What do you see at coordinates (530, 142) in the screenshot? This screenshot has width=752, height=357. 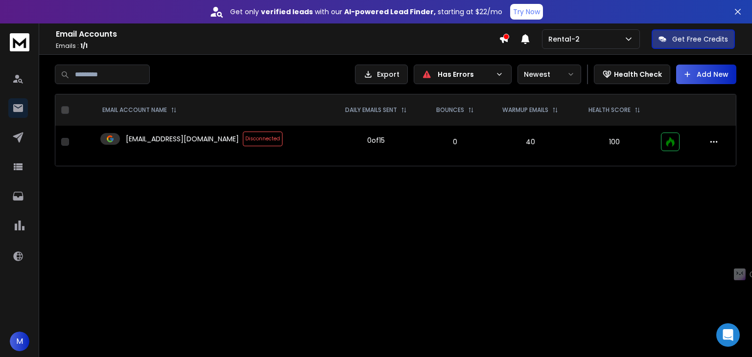 I see `td: 40` at bounding box center [530, 142].